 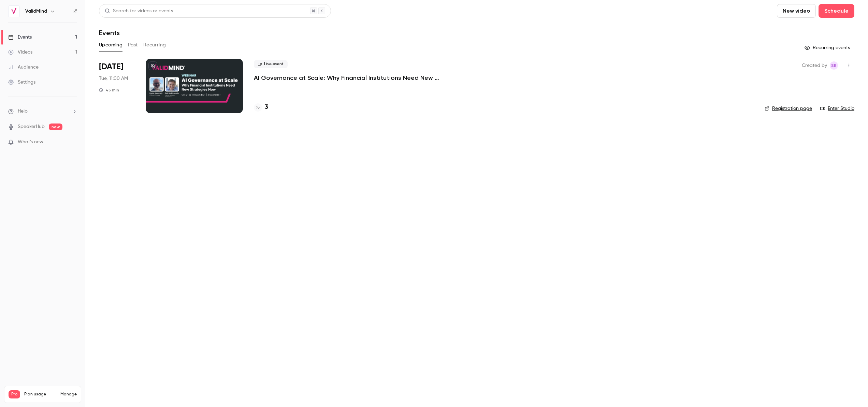 What do you see at coordinates (20, 52) in the screenshot?
I see `div: Videos` at bounding box center [20, 52].